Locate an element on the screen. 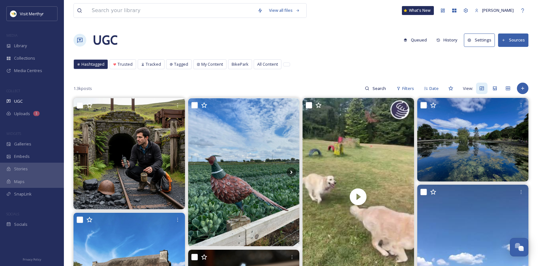 The height and width of the screenshot is (266, 538). span: BikePark is located at coordinates (240, 64).